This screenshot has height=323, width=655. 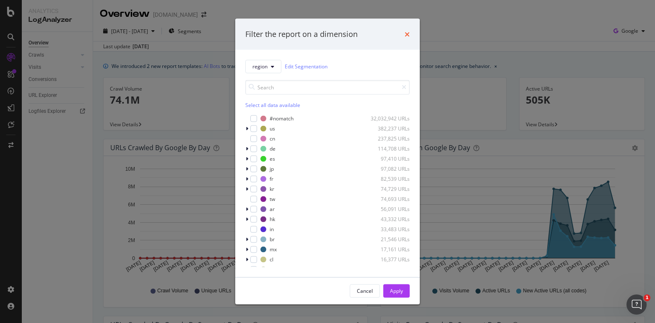 What do you see at coordinates (389, 128) in the screenshot?
I see `div: 382,237 URLs` at bounding box center [389, 128].